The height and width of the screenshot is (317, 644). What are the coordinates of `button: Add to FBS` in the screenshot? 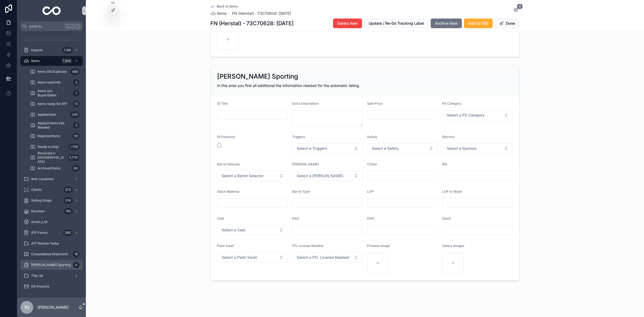 It's located at (478, 23).